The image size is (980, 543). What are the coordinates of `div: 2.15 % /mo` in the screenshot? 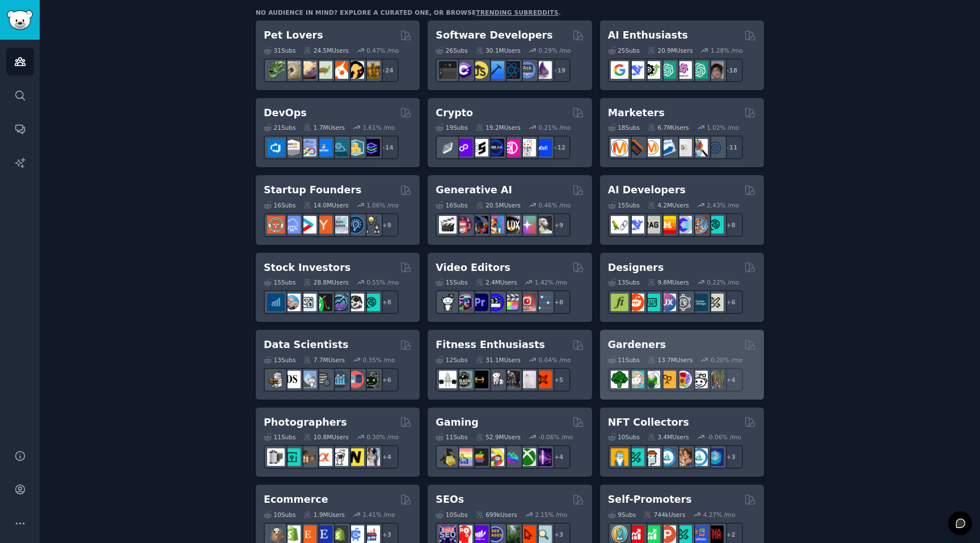 It's located at (550, 515).